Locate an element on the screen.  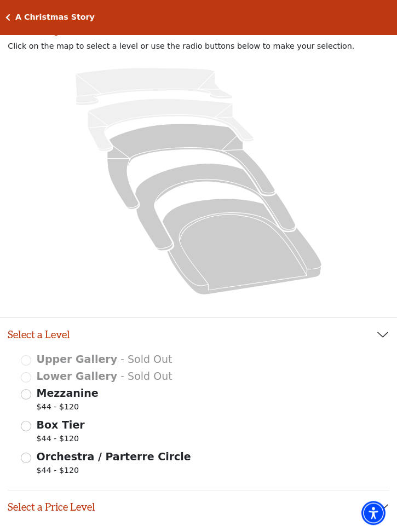
button: Select a Level is located at coordinates (198, 335).